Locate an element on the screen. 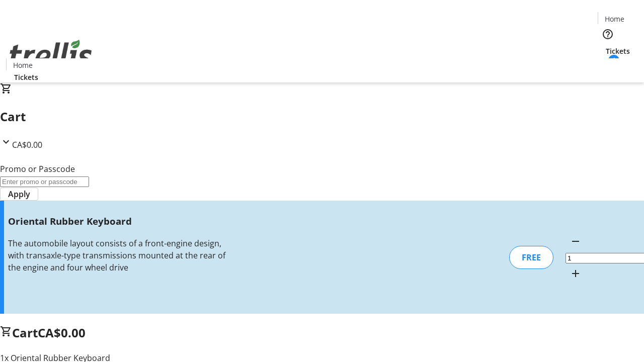 The width and height of the screenshot is (644, 362). span: Apply is located at coordinates (19, 194).